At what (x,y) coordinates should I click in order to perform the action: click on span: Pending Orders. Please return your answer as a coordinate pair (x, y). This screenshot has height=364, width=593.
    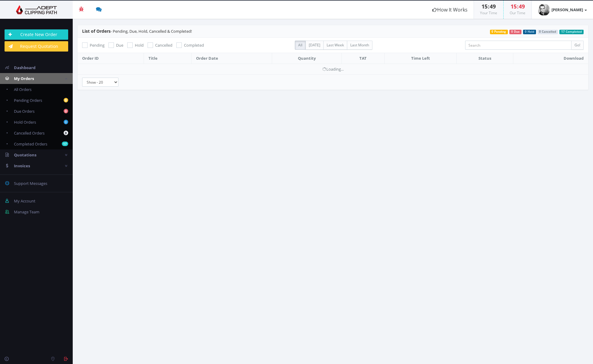
    Looking at the image, I should click on (28, 100).